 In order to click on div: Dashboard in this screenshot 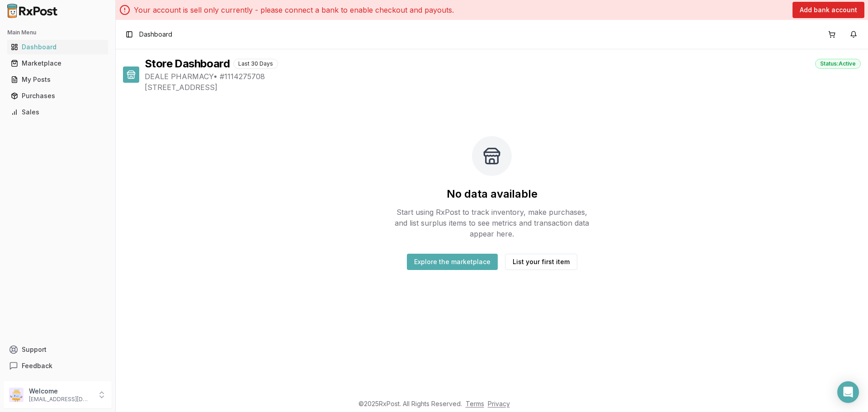, I will do `click(58, 47)`.